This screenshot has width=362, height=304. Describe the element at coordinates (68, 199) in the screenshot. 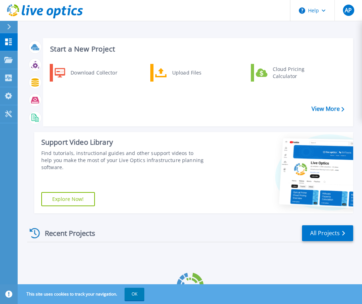

I see `a: Explore Now!` at that location.